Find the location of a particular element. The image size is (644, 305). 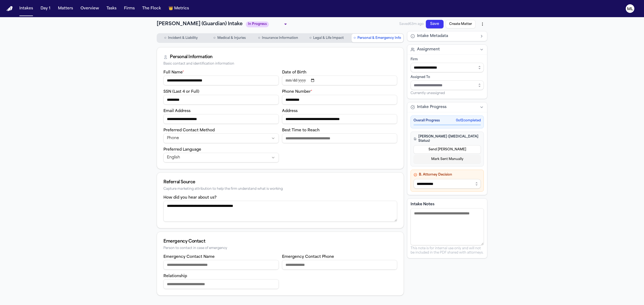

div: Update intake status is located at coordinates (267, 24).